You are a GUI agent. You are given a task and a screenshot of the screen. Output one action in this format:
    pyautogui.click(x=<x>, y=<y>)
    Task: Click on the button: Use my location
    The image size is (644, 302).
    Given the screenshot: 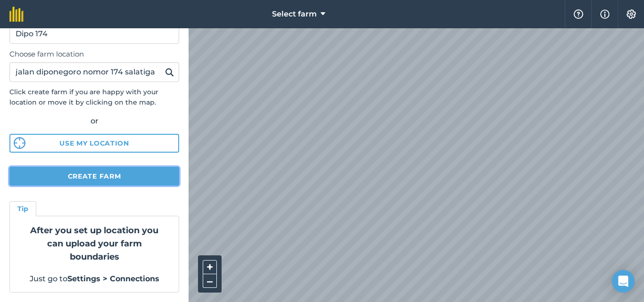 What is the action you would take?
    pyautogui.click(x=94, y=143)
    